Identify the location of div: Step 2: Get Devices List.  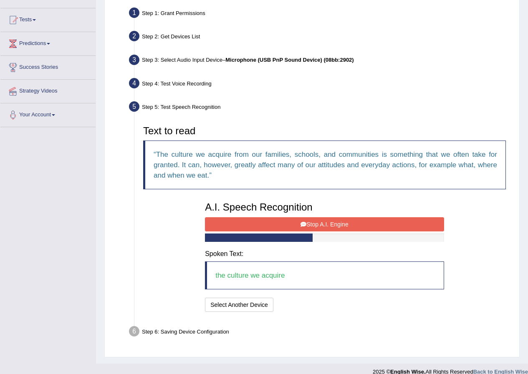
(320, 38).